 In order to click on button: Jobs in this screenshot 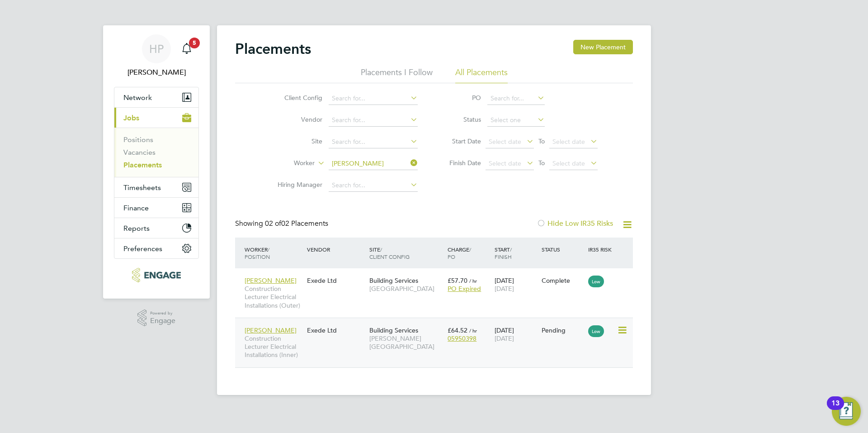, I will do `click(157, 118)`.